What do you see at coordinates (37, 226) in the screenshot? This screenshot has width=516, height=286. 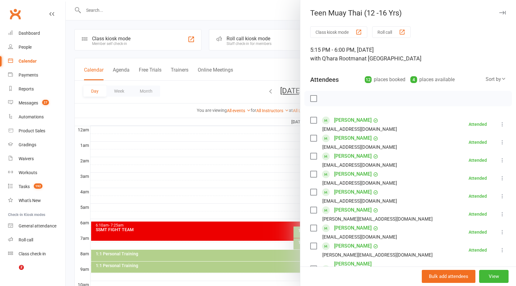 I see `a: General attendance kiosk mode` at bounding box center [37, 226].